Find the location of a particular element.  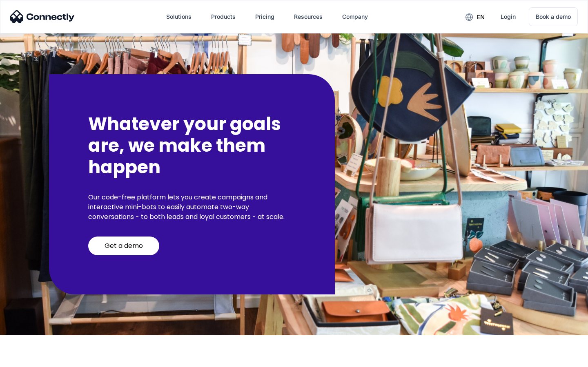

ul: Language list is located at coordinates (33, 359).